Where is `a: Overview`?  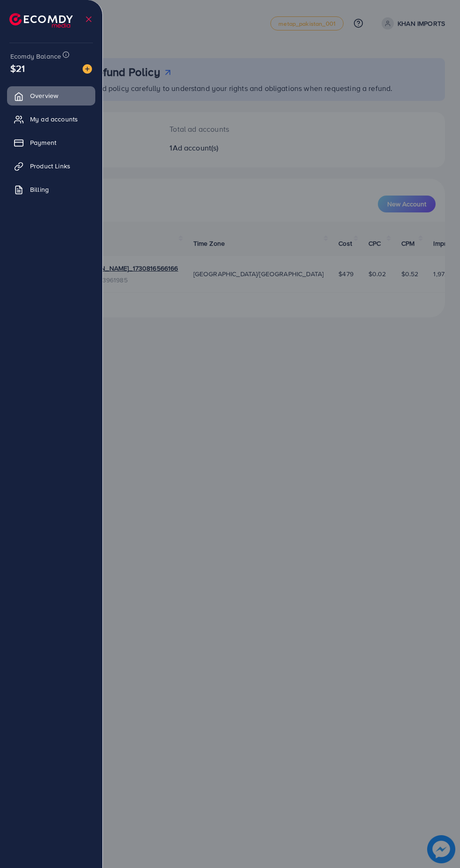 a: Overview is located at coordinates (51, 95).